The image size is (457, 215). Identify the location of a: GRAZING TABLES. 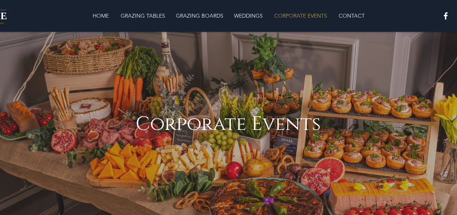
(143, 16).